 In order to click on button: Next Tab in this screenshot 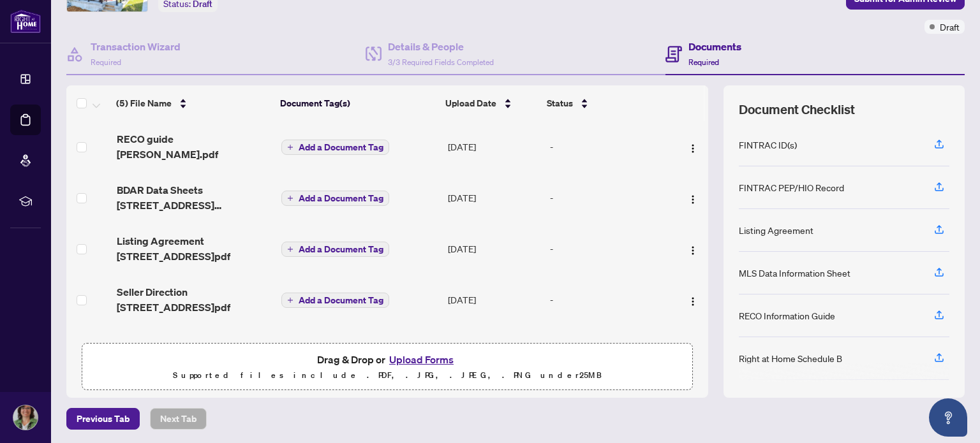, I will do `click(178, 419)`.